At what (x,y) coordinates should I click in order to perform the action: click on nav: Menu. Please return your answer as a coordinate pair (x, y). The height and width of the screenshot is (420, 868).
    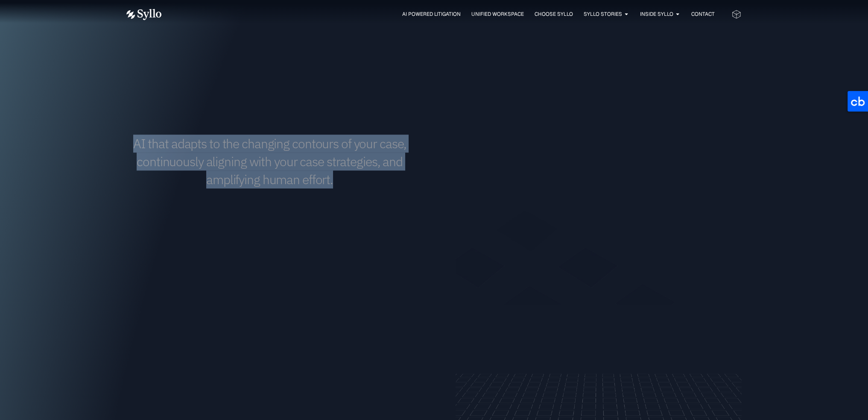
    Looking at the image, I should click on (446, 14).